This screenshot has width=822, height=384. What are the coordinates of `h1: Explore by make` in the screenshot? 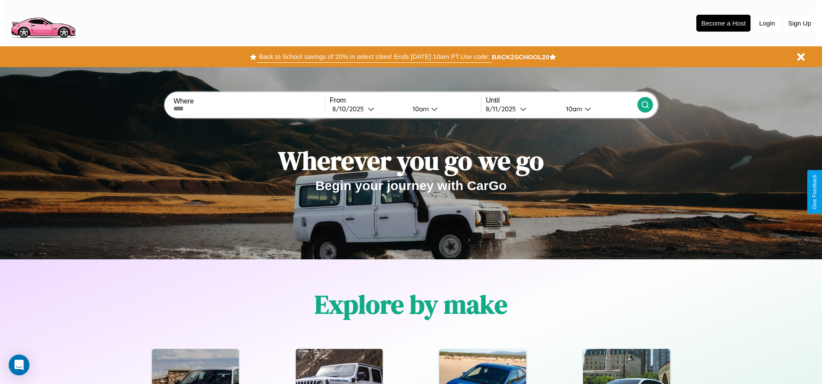 It's located at (411, 304).